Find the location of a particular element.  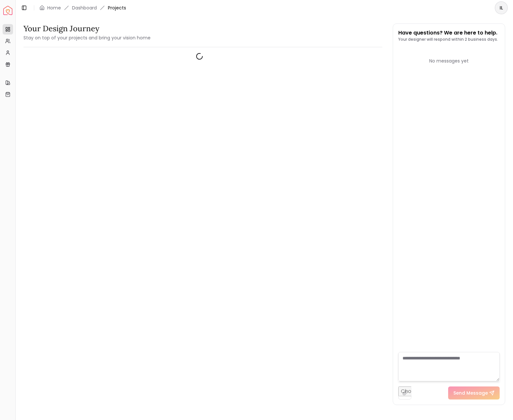

span: Projects is located at coordinates (117, 8).